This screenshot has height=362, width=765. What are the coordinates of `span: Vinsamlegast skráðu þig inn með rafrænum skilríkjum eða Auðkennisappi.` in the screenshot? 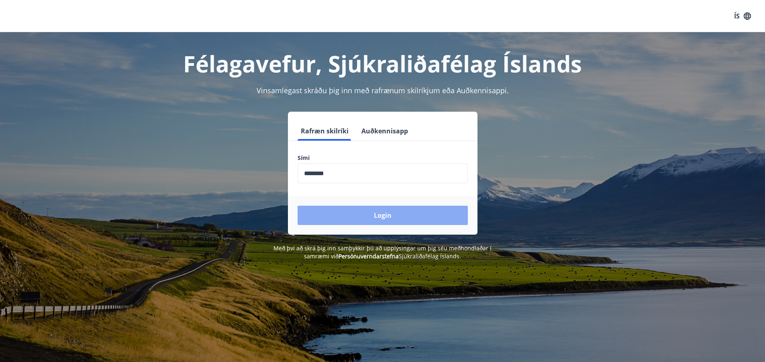 It's located at (383, 90).